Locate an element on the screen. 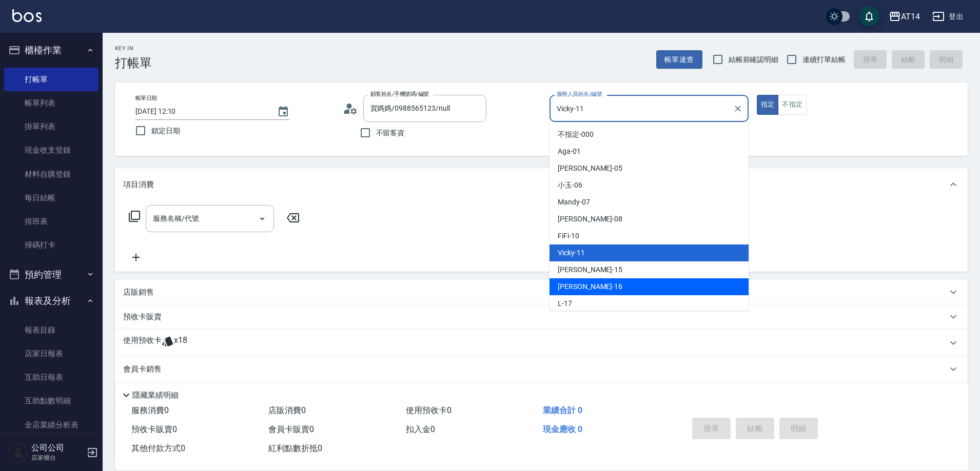 The width and height of the screenshot is (980, 471). span: Vicky -11 is located at coordinates (571, 252).